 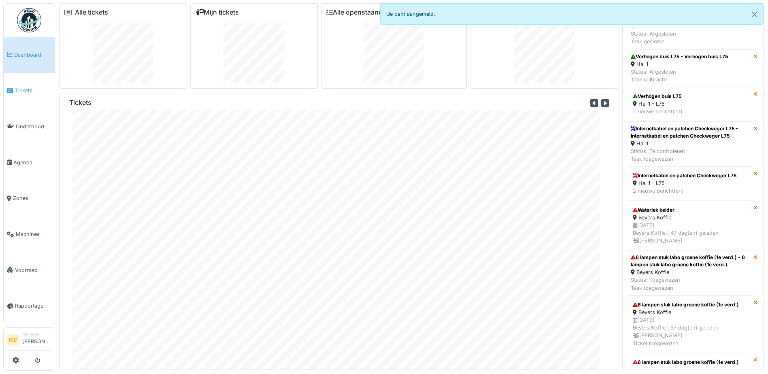 I want to click on a: 6 lampen stuk labo groene koffie (1e verd.) - 6 lampen stuk labo groene koffie (1e verd.) Beyers ..., so click(x=690, y=273).